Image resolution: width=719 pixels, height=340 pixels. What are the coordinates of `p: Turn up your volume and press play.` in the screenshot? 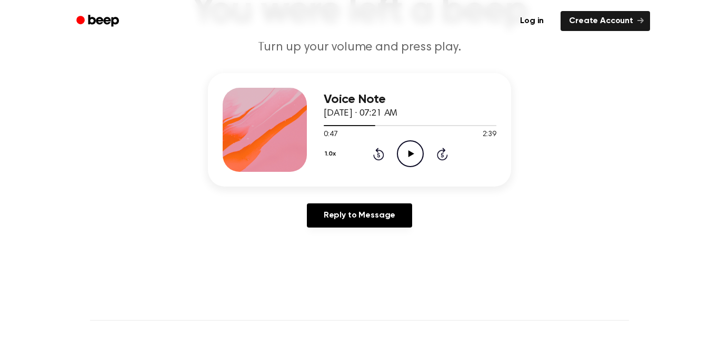 It's located at (359, 47).